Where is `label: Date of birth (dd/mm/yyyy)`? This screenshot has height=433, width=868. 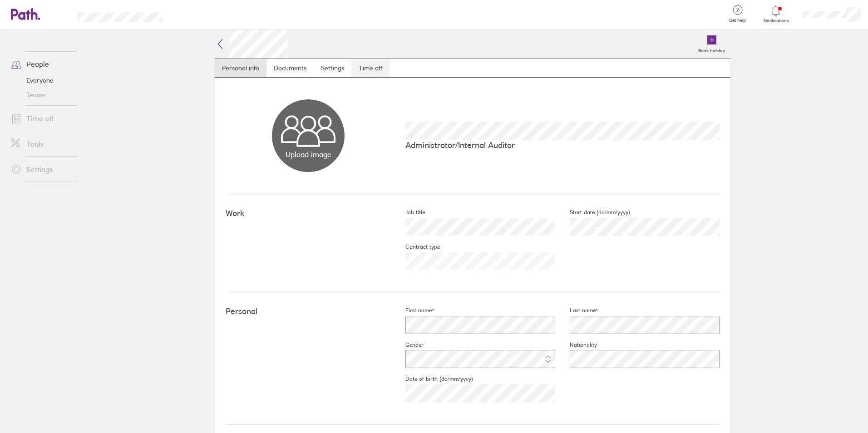 label: Date of birth (dd/mm/yyyy) is located at coordinates (431, 379).